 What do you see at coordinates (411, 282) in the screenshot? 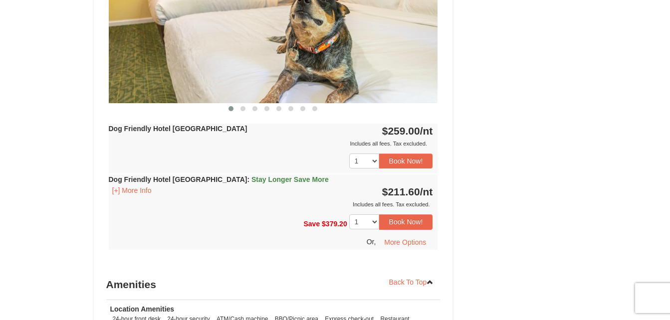
I see `a: Back To Top` at bounding box center [411, 282].